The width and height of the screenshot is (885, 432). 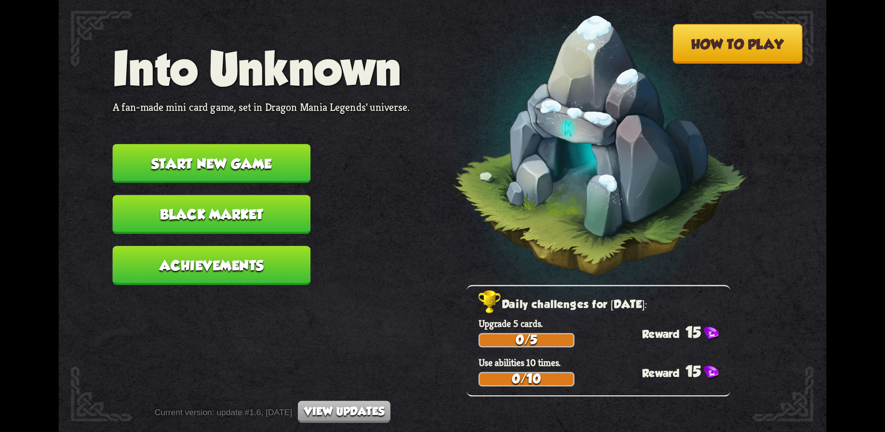 What do you see at coordinates (409, 275) in the screenshot?
I see `p: - Removed "Card Mania Legends" achievement due to it being unachievable. - Achievements list now ...` at bounding box center [409, 275].